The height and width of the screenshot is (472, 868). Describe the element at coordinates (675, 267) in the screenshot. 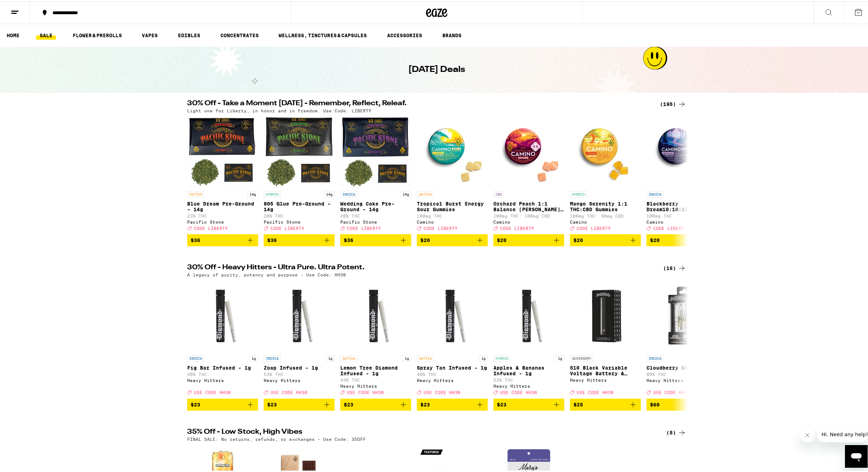

I see `a: (16)` at that location.